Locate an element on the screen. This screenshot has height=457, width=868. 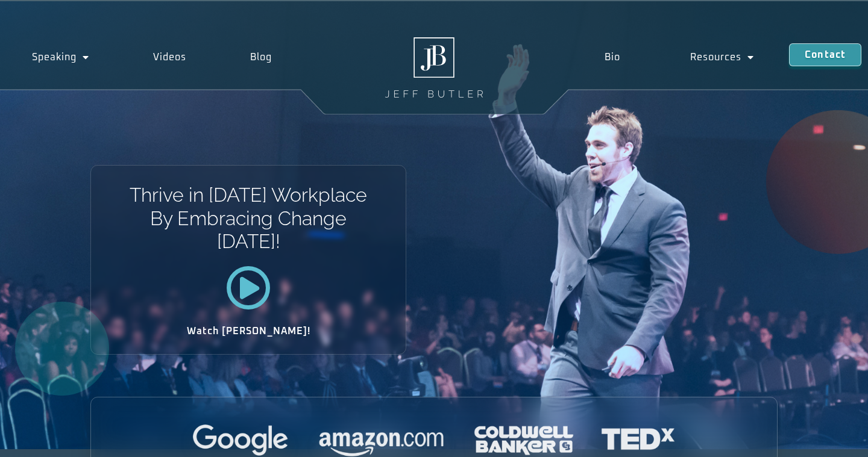
span: Contact is located at coordinates (825, 55).